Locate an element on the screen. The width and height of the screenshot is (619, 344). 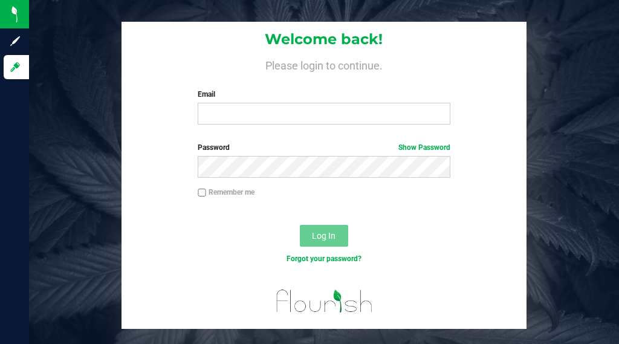
inline-svg: Sign up is located at coordinates (15, 41).